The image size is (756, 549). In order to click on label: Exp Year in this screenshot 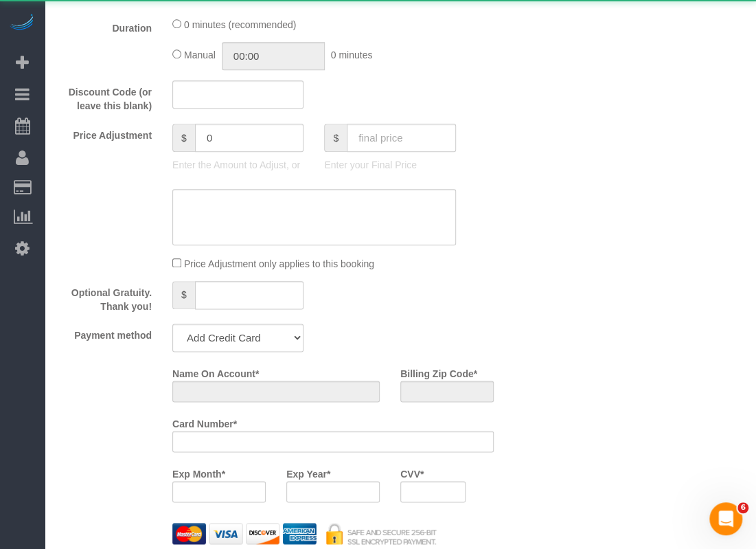, I will do `click(308, 472)`.